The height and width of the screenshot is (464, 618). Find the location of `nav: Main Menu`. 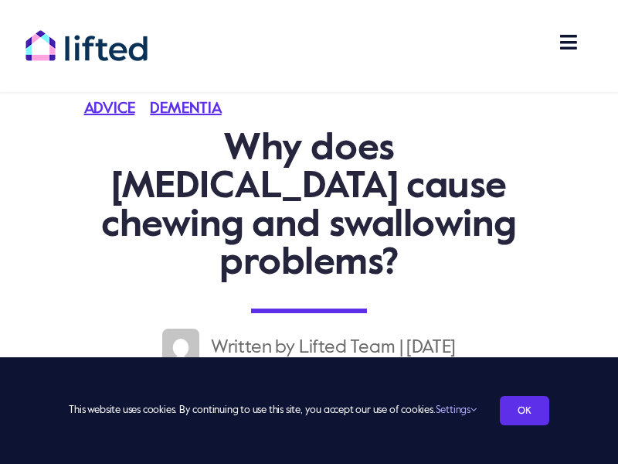

nav: Main Menu is located at coordinates (523, 49).